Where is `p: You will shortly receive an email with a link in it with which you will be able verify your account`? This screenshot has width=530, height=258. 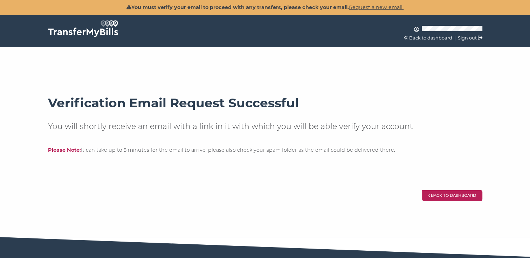 p: You will shortly receive an email with a link in it with which you will be able verify your account is located at coordinates (265, 127).